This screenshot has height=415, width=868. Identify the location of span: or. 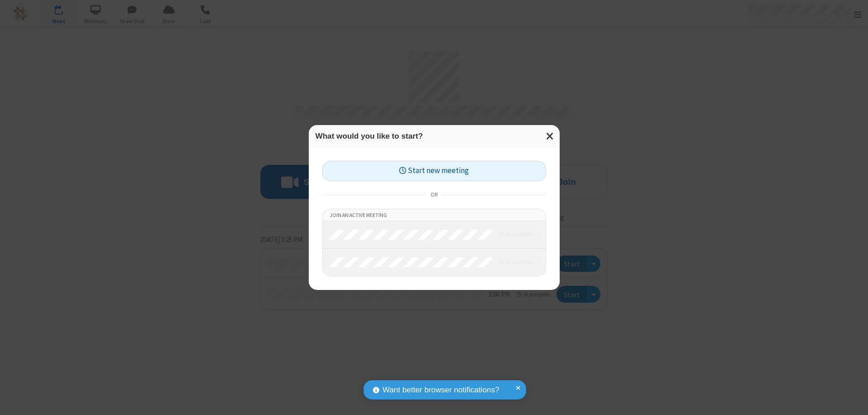
(434, 194).